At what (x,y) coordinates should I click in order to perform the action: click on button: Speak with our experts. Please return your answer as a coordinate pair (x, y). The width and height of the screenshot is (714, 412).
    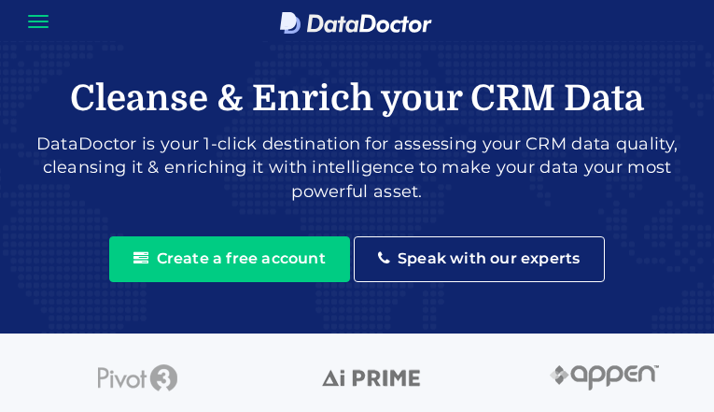
    Looking at the image, I should click on (479, 259).